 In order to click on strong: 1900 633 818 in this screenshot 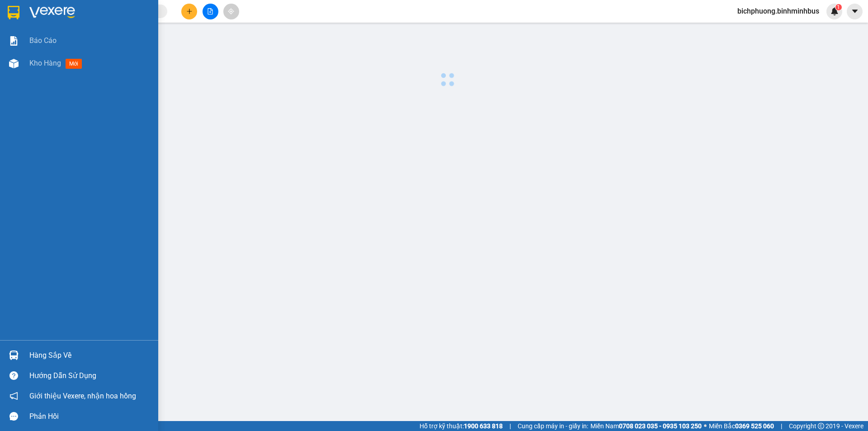, I will do `click(483, 426)`.